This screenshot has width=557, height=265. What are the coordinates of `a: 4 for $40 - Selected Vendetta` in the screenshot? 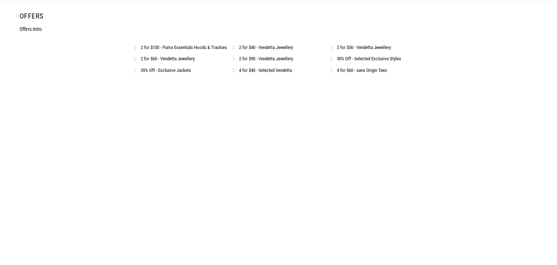 It's located at (265, 70).